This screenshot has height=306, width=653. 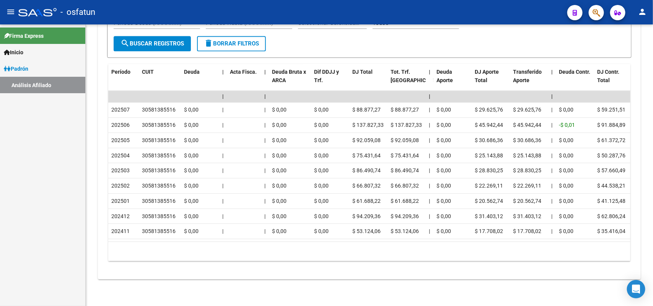 I want to click on span: $ 66.807,32, so click(x=405, y=186).